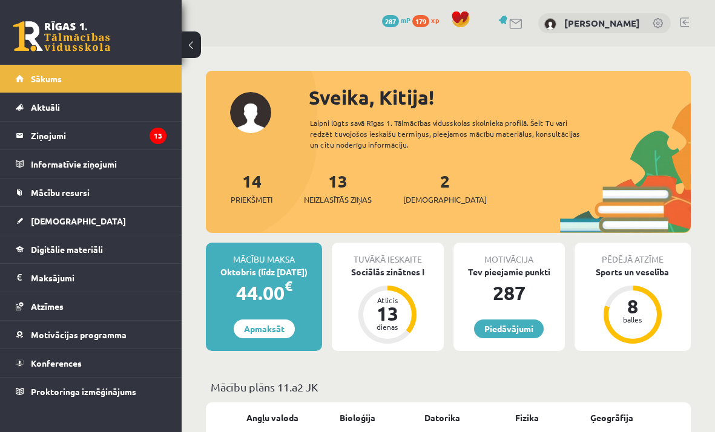  Describe the element at coordinates (455, 134) in the screenshot. I see `div: Laipni lūgts savā Rīgas 1. Tālmācības vidusskolas skolnieka profilā. Šeit Tu vari redzēt tuvojošo...` at that location.